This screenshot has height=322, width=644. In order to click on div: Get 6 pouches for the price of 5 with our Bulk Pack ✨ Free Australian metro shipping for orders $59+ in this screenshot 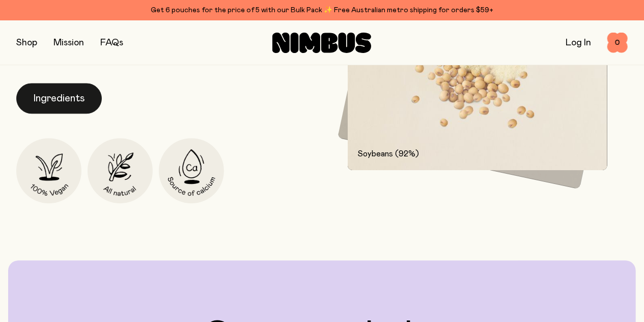, I will do `click(322, 10)`.